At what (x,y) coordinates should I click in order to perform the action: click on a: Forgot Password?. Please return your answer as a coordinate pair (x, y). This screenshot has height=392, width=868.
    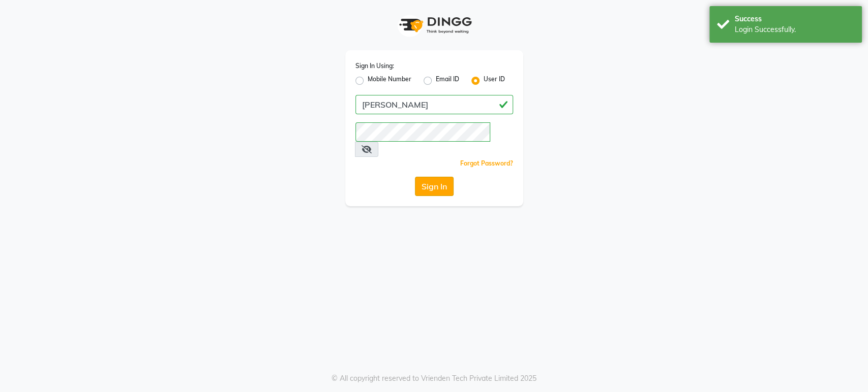
    Looking at the image, I should click on (487, 163).